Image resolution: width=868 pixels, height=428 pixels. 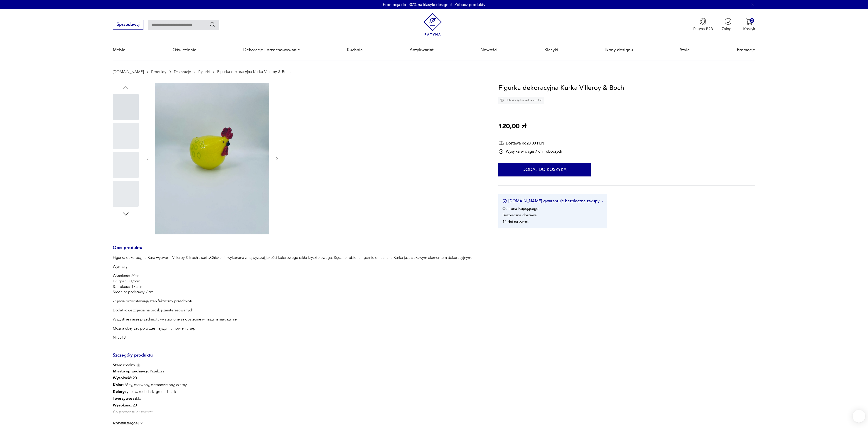 I want to click on a: Figurki, so click(x=204, y=72).